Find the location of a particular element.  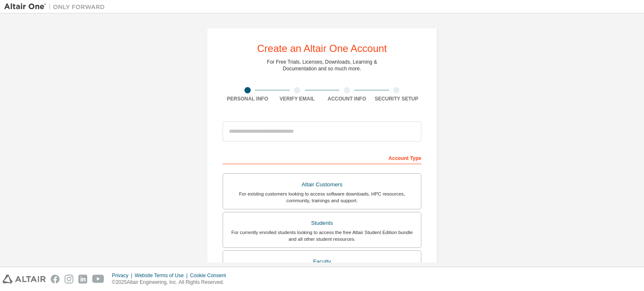

div: Privacy is located at coordinates (123, 276).